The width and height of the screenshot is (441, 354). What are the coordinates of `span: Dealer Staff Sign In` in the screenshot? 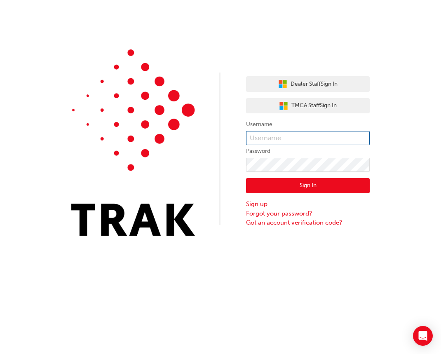 It's located at (314, 84).